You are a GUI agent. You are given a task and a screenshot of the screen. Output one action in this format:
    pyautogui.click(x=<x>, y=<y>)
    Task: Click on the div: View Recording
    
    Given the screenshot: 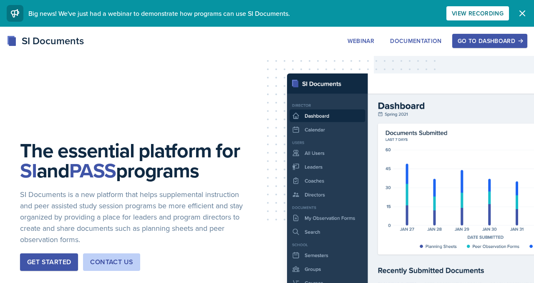 What is the action you would take?
    pyautogui.click(x=478, y=13)
    